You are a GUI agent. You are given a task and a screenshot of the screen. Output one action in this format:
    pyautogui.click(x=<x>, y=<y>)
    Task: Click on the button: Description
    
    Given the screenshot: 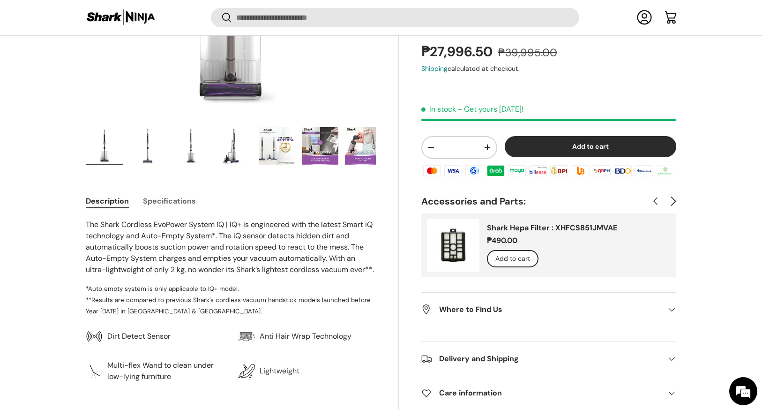 What is the action you would take?
    pyautogui.click(x=107, y=201)
    